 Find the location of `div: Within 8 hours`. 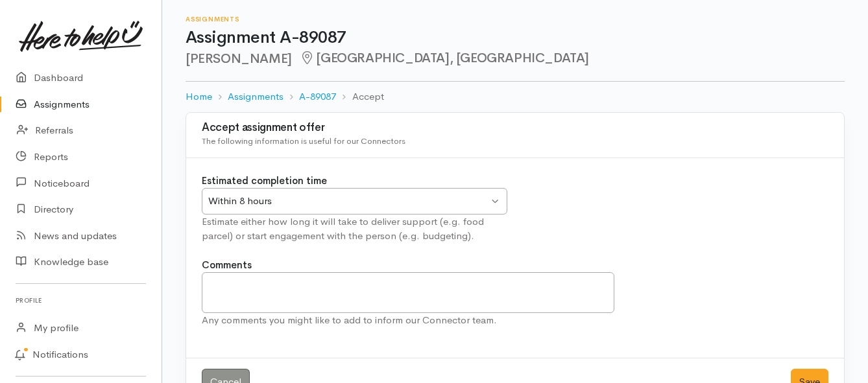

div: Within 8 hours is located at coordinates (348, 201).